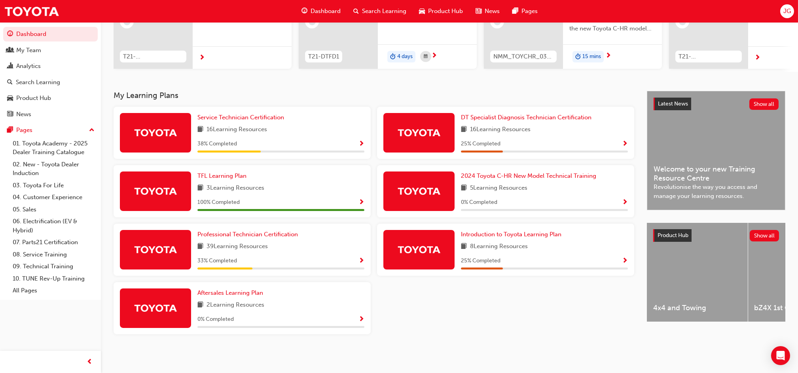  Describe the element at coordinates (673, 104) in the screenshot. I see `span: Latest News` at that location.